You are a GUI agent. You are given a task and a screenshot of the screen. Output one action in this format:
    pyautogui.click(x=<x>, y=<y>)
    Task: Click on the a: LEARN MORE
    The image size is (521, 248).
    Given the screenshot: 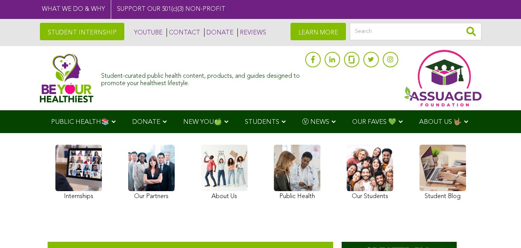 What is the action you would take?
    pyautogui.click(x=318, y=31)
    